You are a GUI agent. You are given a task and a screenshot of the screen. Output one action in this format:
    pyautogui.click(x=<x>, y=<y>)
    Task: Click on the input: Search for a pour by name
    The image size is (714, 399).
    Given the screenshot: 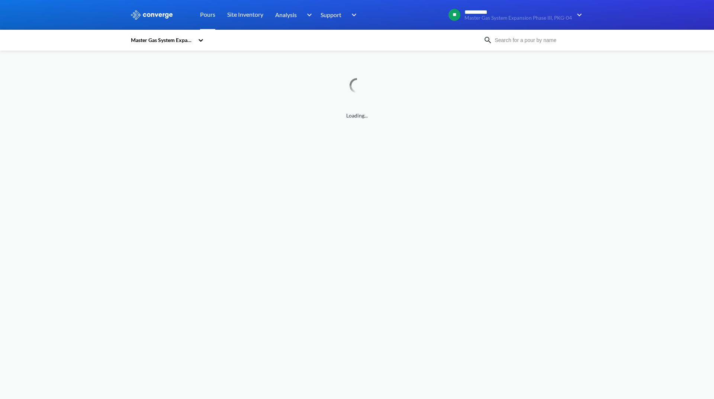 What is the action you would take?
    pyautogui.click(x=537, y=40)
    